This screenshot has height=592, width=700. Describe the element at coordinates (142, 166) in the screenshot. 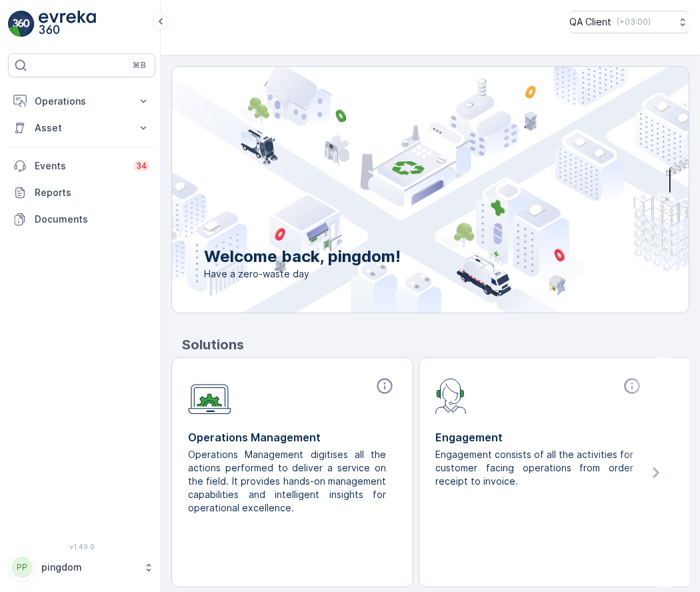

I see `p: 34` at that location.